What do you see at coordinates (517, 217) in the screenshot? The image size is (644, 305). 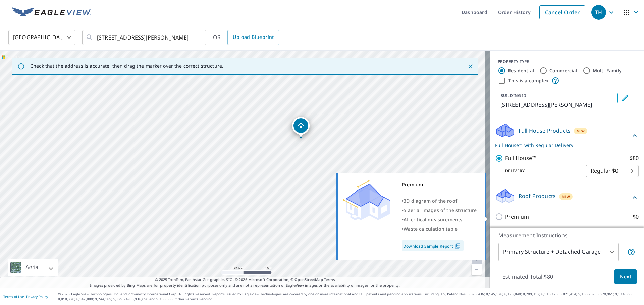 I see `p: Premium` at bounding box center [517, 217].